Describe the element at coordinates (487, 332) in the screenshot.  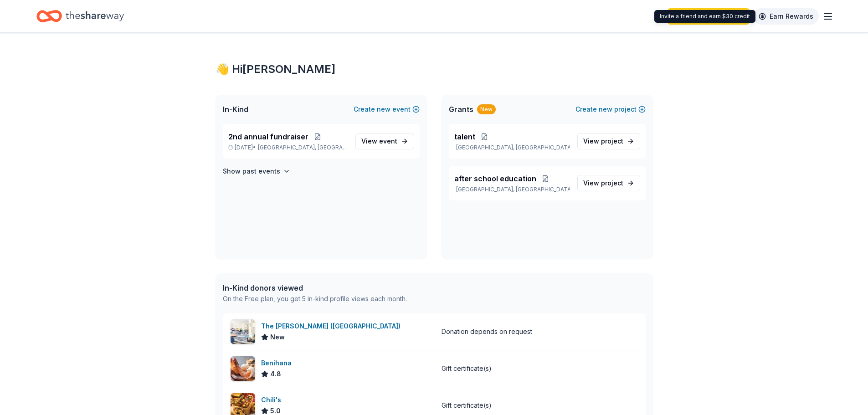
I see `div: Donation depends on request` at that location.